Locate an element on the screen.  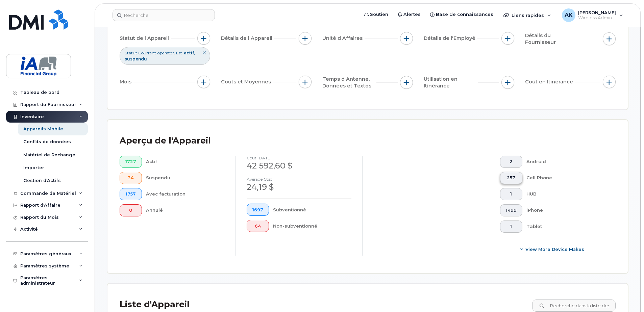
button: 64 is located at coordinates (258, 226).